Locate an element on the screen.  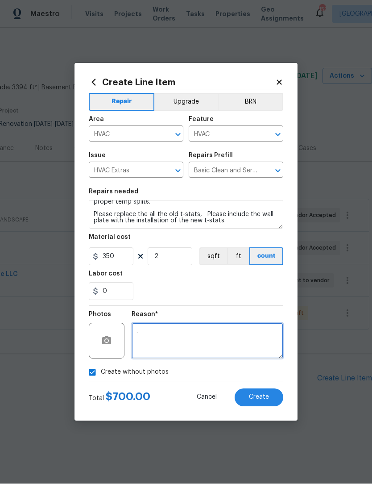
h5: Reason* is located at coordinates (145, 315).